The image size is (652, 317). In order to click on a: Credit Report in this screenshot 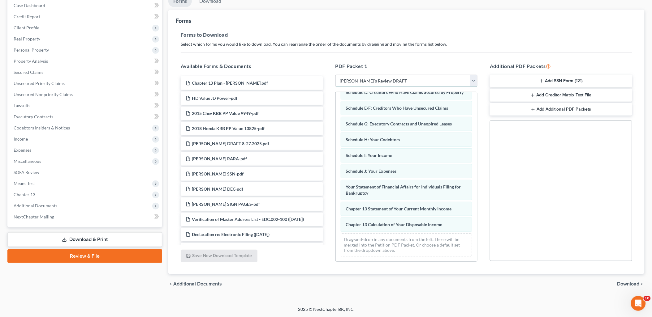, I will do `click(85, 17)`.